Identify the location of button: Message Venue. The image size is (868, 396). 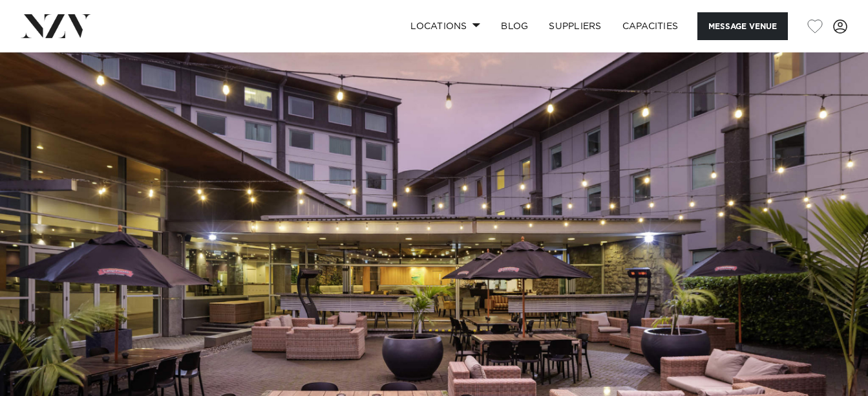
(742, 26).